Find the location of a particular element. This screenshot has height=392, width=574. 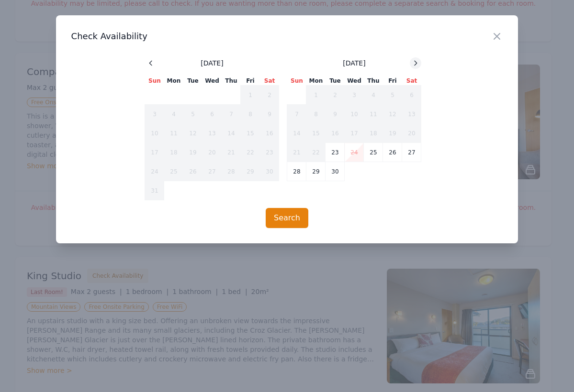

td: 31 is located at coordinates (154, 191).